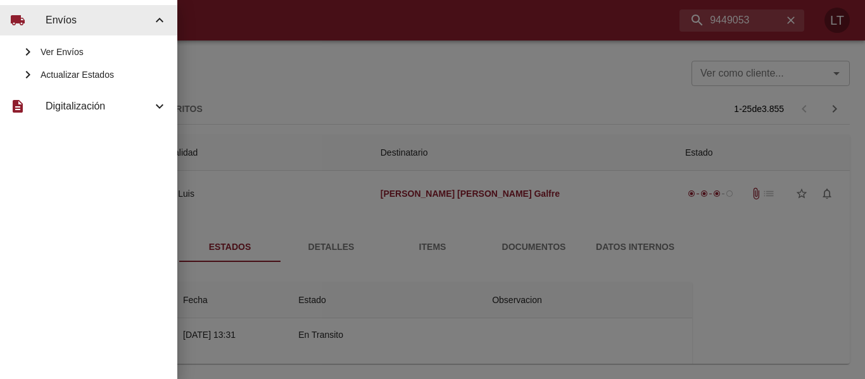  What do you see at coordinates (99, 20) in the screenshot?
I see `span: Envíos` at bounding box center [99, 20].